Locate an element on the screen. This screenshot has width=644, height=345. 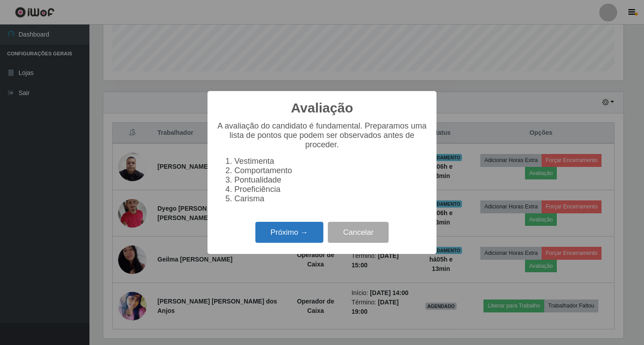
button: Próximo → is located at coordinates (290, 232).